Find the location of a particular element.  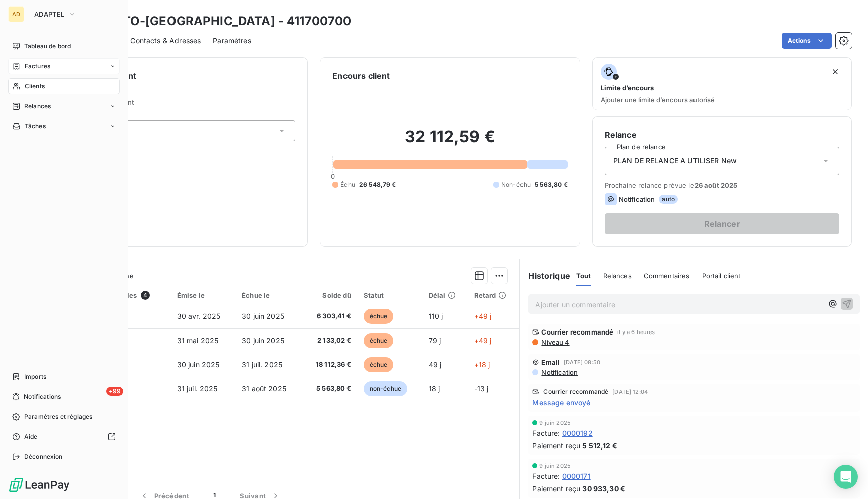

span: Commentaires is located at coordinates (666, 275).